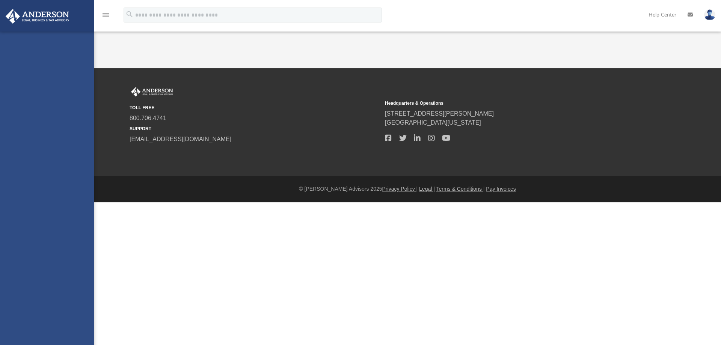  Describe the element at coordinates (106, 15) in the screenshot. I see `i: menu` at that location.